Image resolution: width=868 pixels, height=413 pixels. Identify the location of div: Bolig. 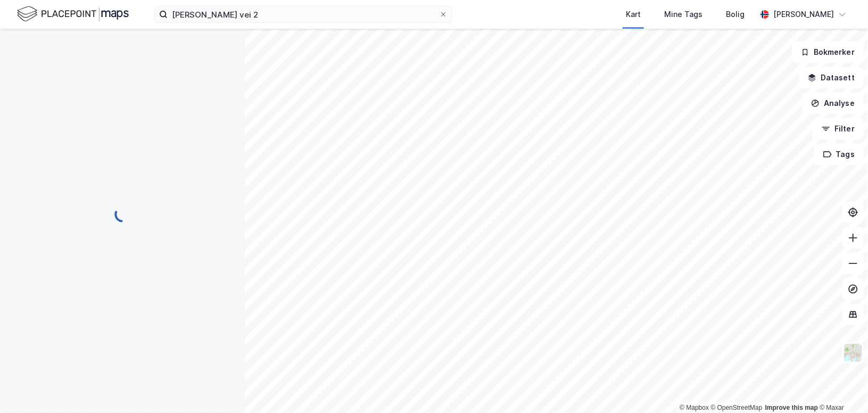
(735, 15).